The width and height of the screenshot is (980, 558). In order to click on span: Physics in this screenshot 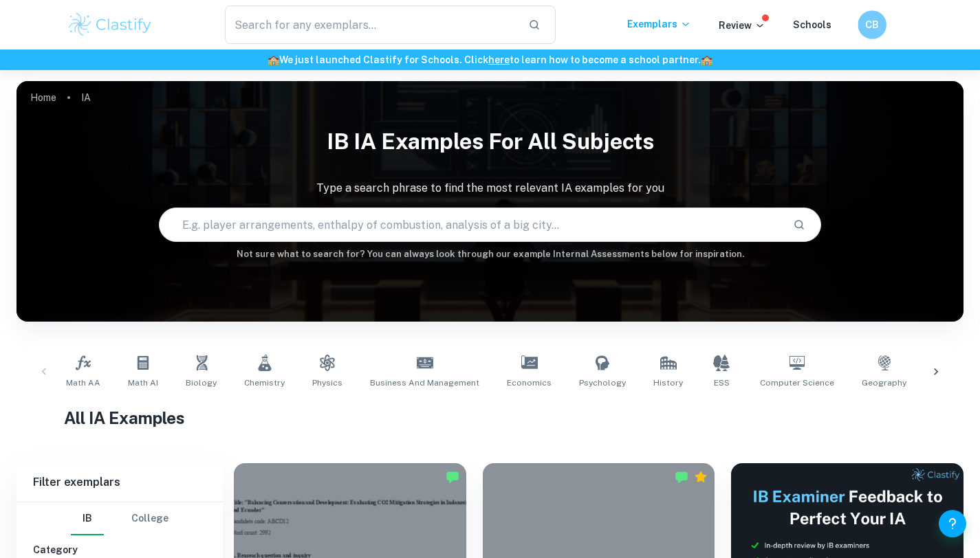, I will do `click(327, 383)`.